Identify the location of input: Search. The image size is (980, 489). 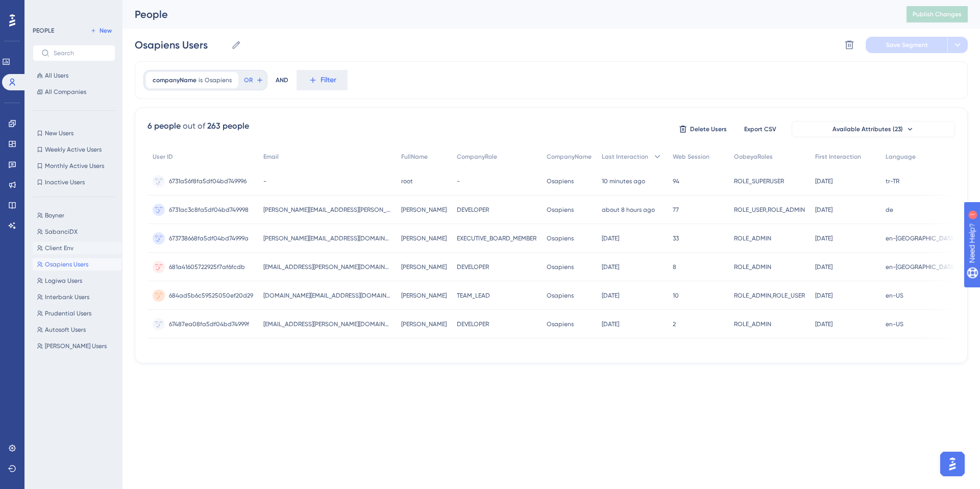
(80, 53).